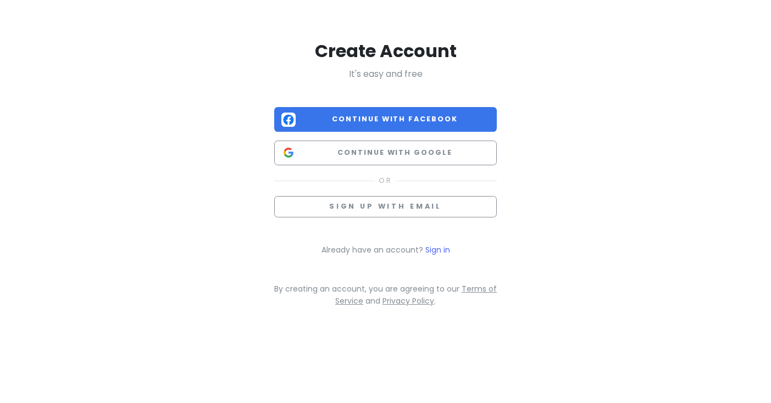  Describe the element at coordinates (416, 295) in the screenshot. I see `u: Terms of Service` at that location.